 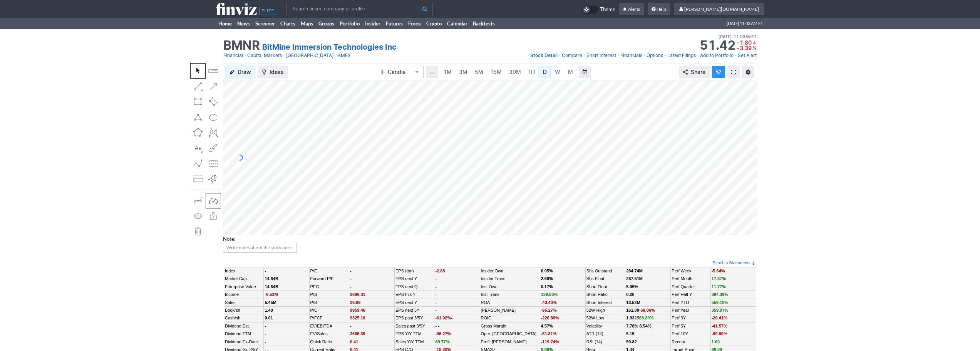 I want to click on a: Help, so click(x=659, y=10).